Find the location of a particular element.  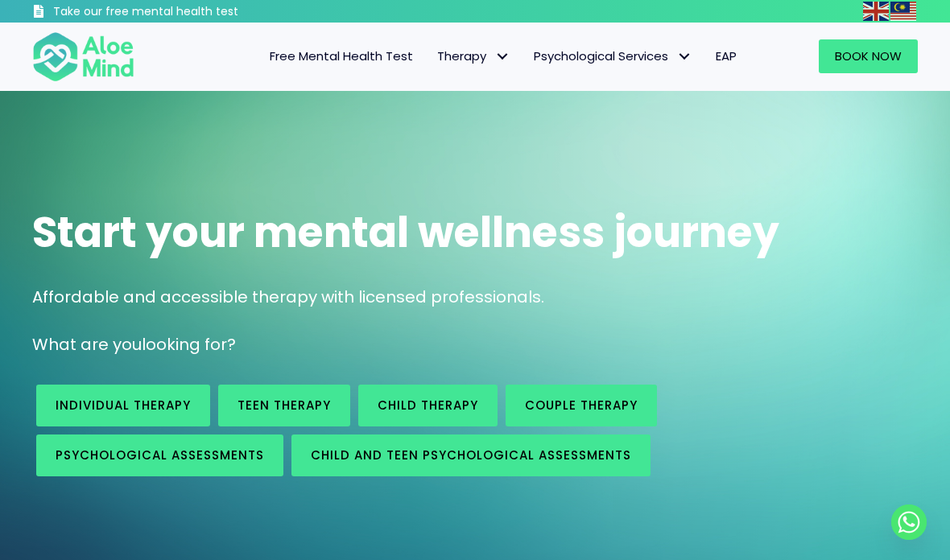

span: Individual therapy is located at coordinates (123, 405).